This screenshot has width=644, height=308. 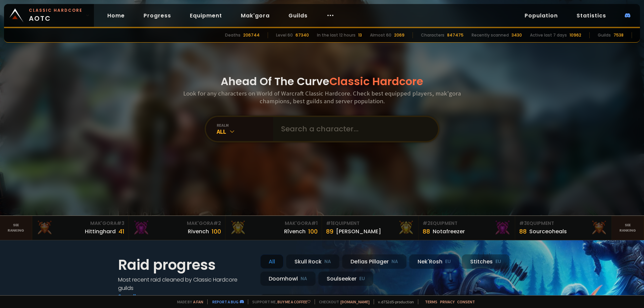 What do you see at coordinates (255, 15) in the screenshot?
I see `a: Mak'gora` at bounding box center [255, 15].